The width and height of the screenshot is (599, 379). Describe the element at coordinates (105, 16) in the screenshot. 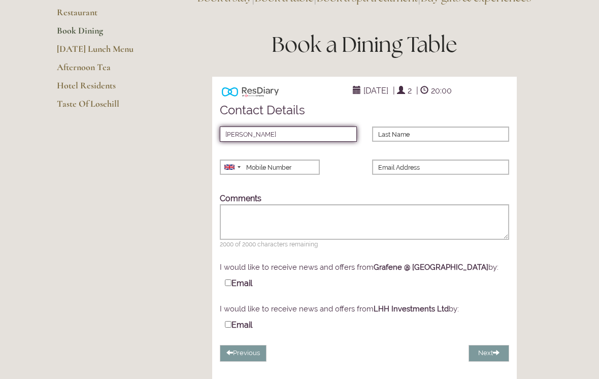

I see `a: Restaurant` at that location.